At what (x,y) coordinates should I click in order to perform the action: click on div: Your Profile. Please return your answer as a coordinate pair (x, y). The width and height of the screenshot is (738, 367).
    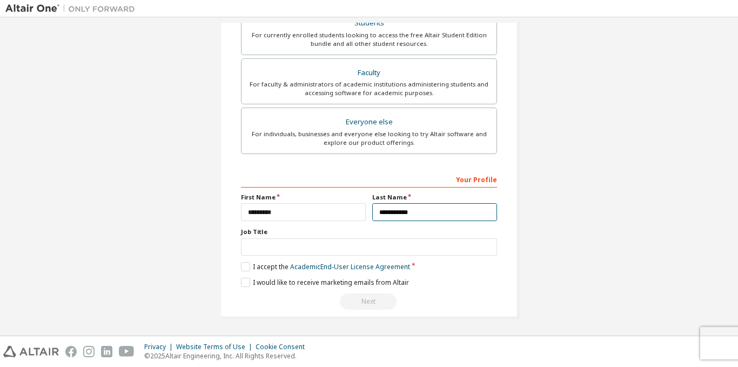
    Looking at the image, I should click on (369, 179).